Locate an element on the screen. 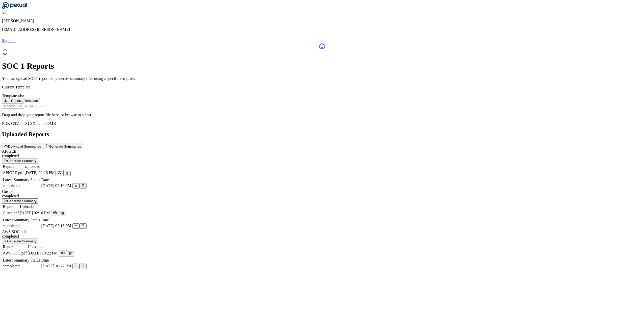 The image size is (644, 327). h2: Uploaded Reports is located at coordinates (322, 134).